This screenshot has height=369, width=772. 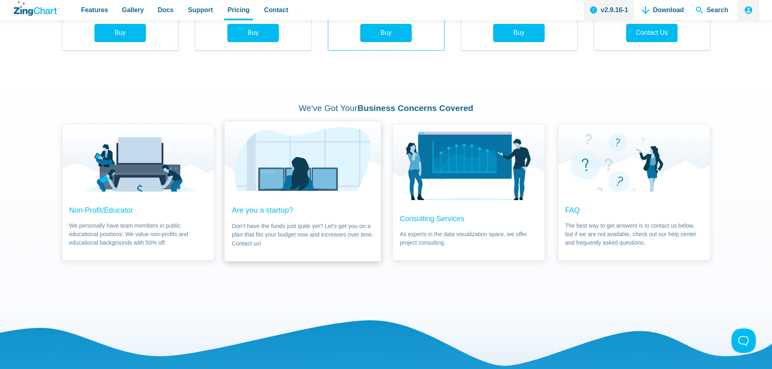 What do you see at coordinates (133, 10) in the screenshot?
I see `span: Gallery` at bounding box center [133, 10].